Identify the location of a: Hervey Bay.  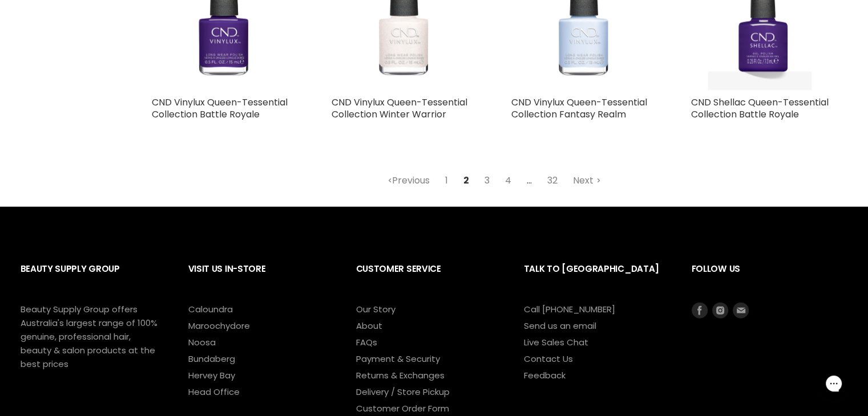
(212, 375).